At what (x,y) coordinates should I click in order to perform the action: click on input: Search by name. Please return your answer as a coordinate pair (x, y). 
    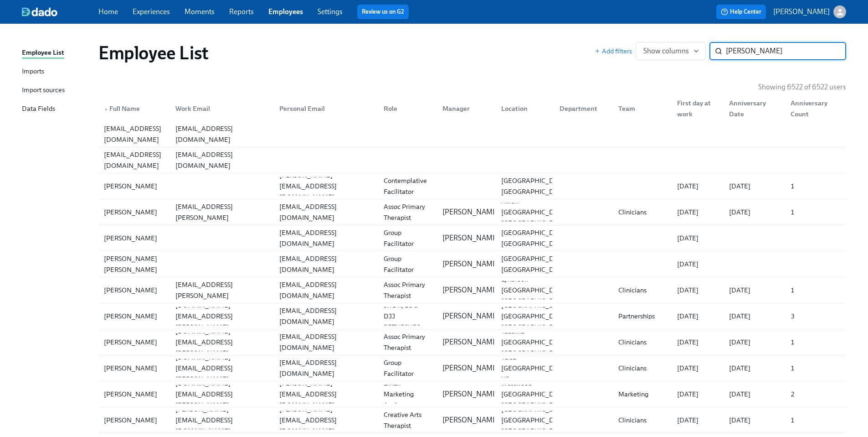
    Looking at the image, I should click on (786, 51).